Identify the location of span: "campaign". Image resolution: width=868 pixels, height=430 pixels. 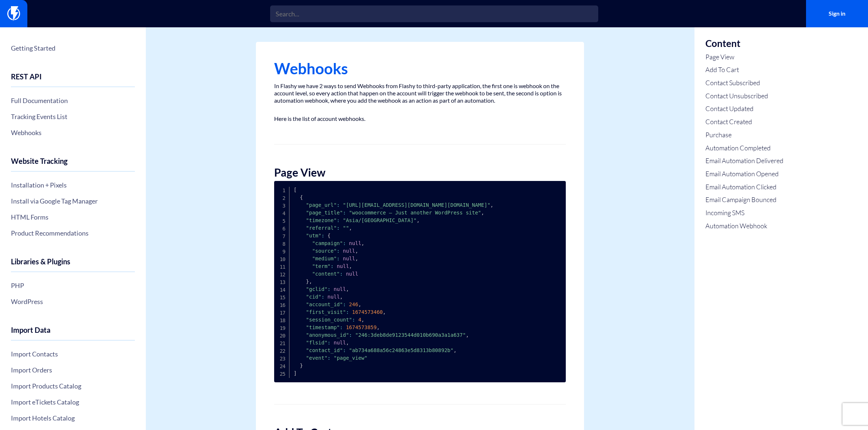
(327, 244).